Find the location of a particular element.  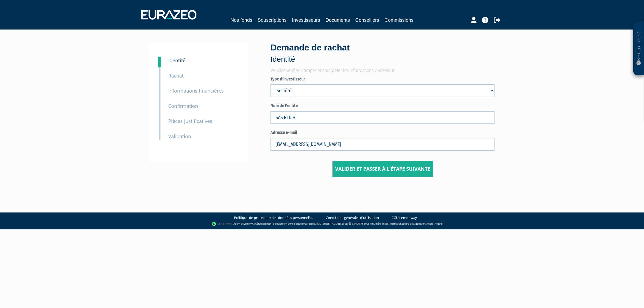

small: Rachat is located at coordinates (175, 76).